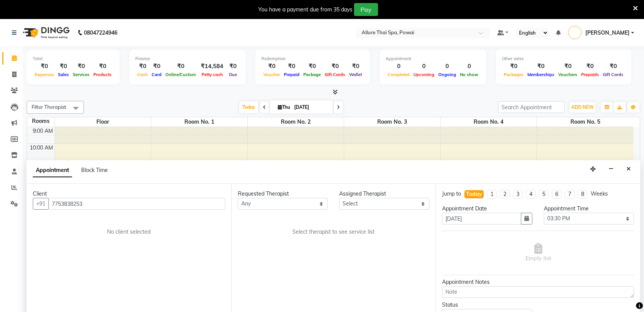  What do you see at coordinates (249, 107) in the screenshot?
I see `span: Today` at bounding box center [249, 107].